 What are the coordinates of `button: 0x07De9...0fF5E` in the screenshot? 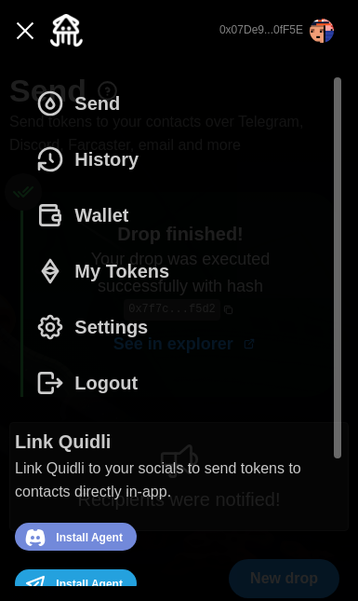 It's located at (277, 31).